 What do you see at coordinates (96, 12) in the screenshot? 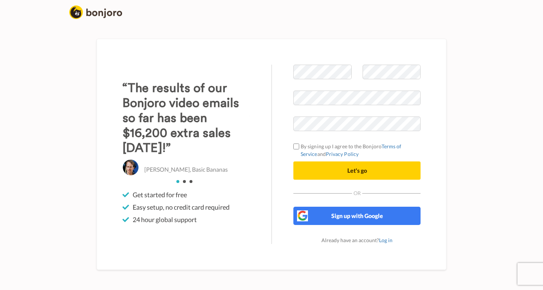
I see `img: logo_full.png` at bounding box center [96, 12].